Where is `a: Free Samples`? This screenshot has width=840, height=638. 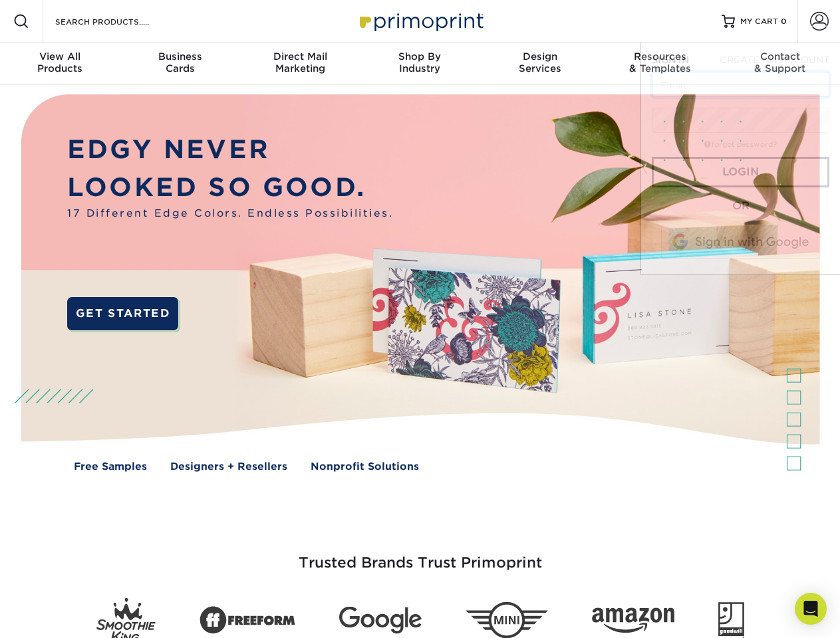 a: Free Samples is located at coordinates (111, 467).